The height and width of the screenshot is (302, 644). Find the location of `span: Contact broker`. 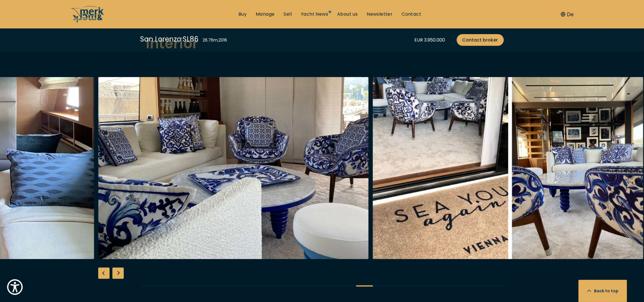

span: Contact broker is located at coordinates (480, 40).